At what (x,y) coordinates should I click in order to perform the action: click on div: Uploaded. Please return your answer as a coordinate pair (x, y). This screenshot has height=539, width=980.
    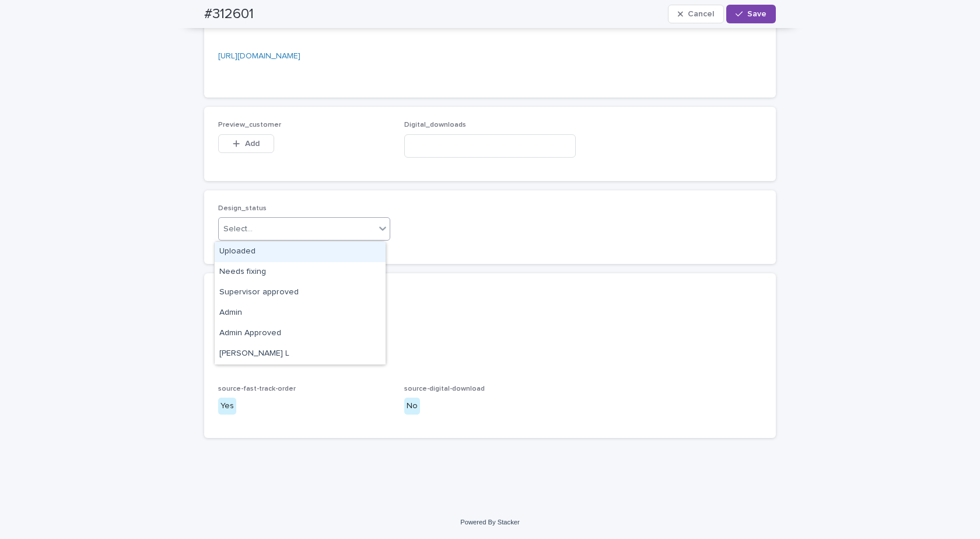
    Looking at the image, I should click on (300, 252).